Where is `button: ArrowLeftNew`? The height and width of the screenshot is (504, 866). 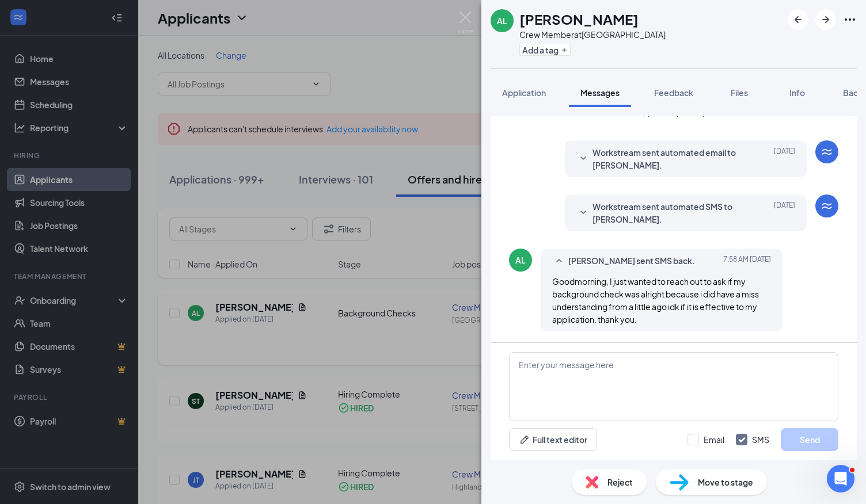 button: ArrowLeftNew is located at coordinates (798, 20).